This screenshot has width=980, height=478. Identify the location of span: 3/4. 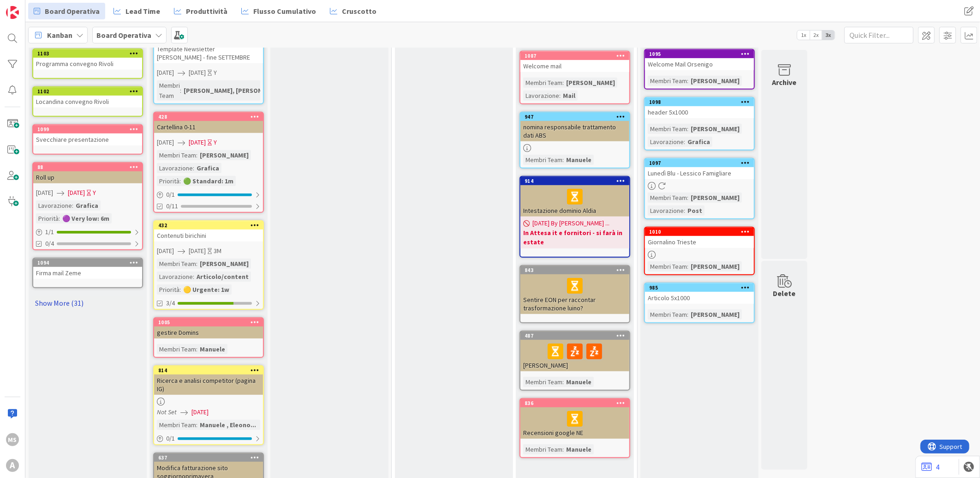
(170, 303).